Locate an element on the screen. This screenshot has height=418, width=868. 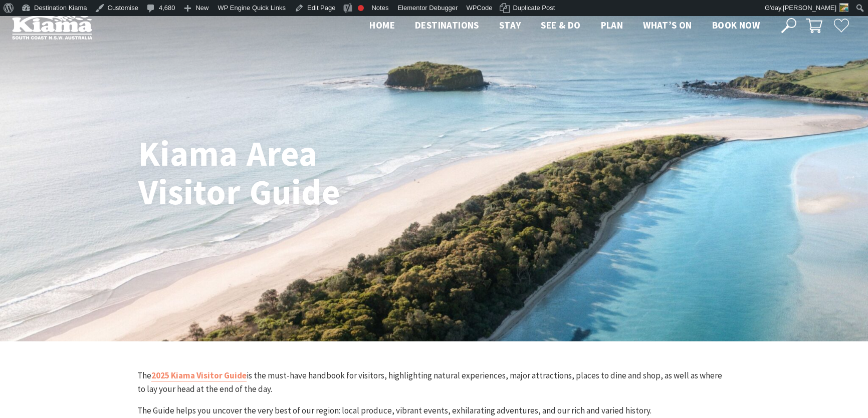
p: The is the must-have handbook for visitors, highlighting natural experiences, major attractions, ... is located at coordinates (434, 383).